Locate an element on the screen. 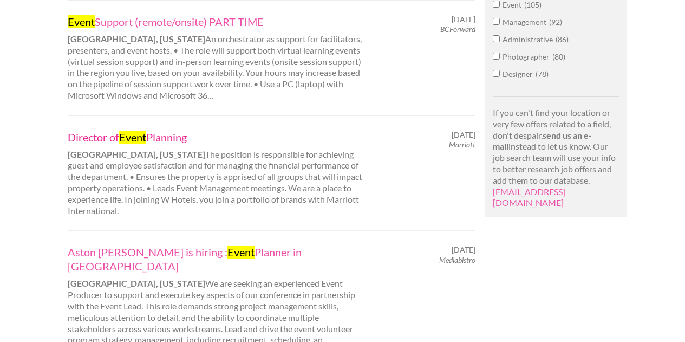  em: Marriott is located at coordinates (462, 144).